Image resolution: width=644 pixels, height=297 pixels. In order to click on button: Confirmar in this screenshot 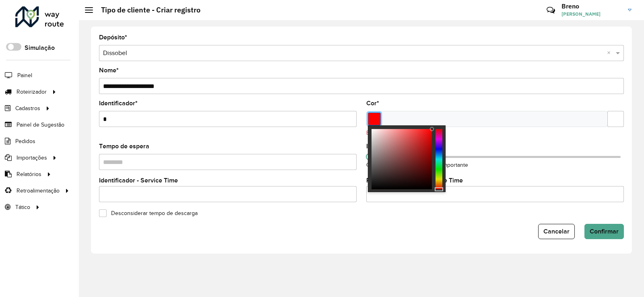, I will do `click(604, 232)`.